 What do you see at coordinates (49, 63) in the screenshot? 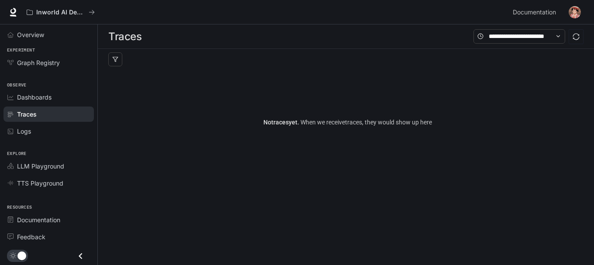
I see `a: Graph Registry` at bounding box center [49, 63].